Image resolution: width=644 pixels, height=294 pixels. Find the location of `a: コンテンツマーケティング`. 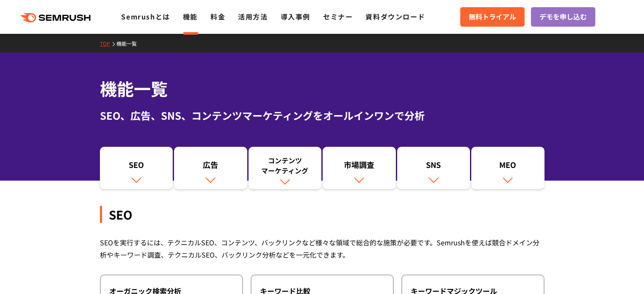

a: コンテンツマーケティング is located at coordinates (285, 168).